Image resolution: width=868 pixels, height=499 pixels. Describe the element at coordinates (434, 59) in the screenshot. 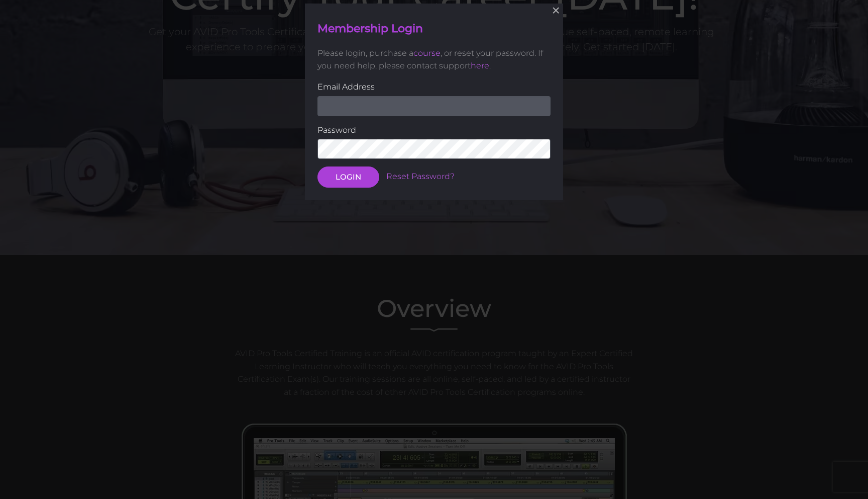

I see `p: Please login, purchase a , or reset your password. If you need help, please contact support .` at that location.